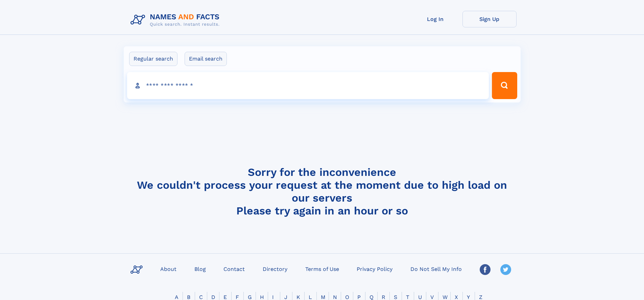 This screenshot has width=644, height=300. I want to click on img: Logo Names and Facts, so click(176, 20).